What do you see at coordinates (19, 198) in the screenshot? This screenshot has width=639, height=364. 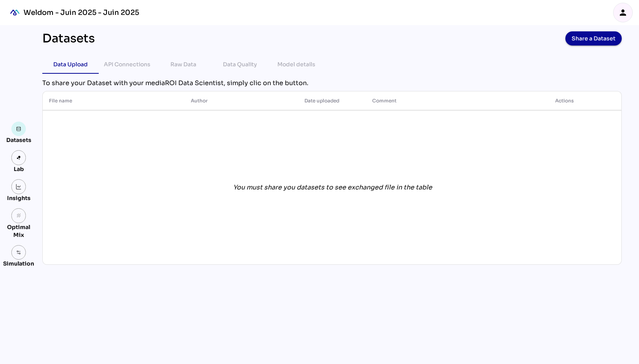 I see `div: Insights` at bounding box center [19, 198].